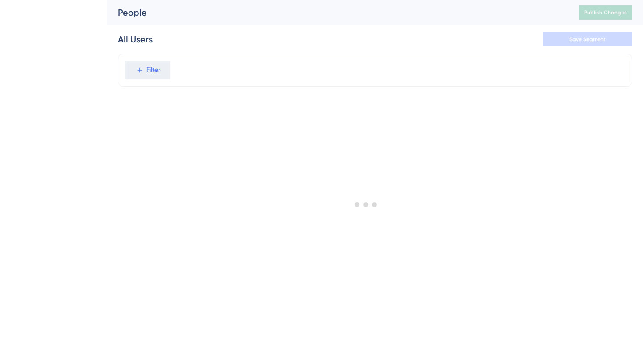 The height and width of the screenshot is (352, 643). What do you see at coordinates (606, 13) in the screenshot?
I see `button: Publish Changes` at bounding box center [606, 13].